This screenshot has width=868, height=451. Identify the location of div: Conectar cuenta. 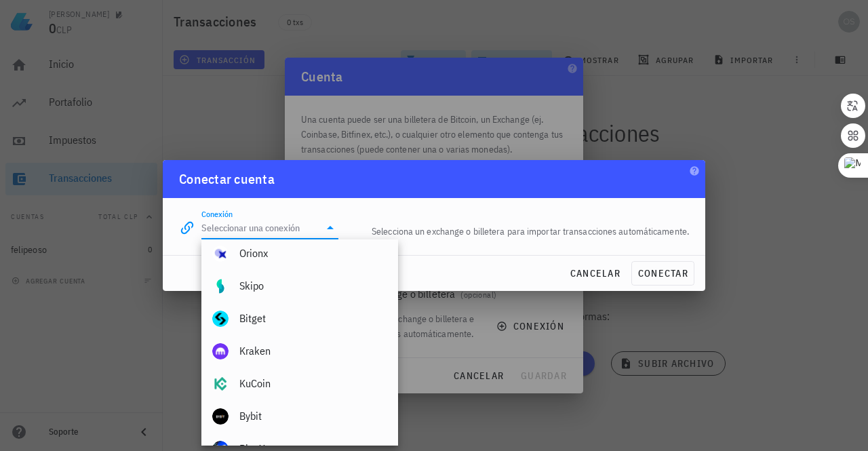
(226, 179).